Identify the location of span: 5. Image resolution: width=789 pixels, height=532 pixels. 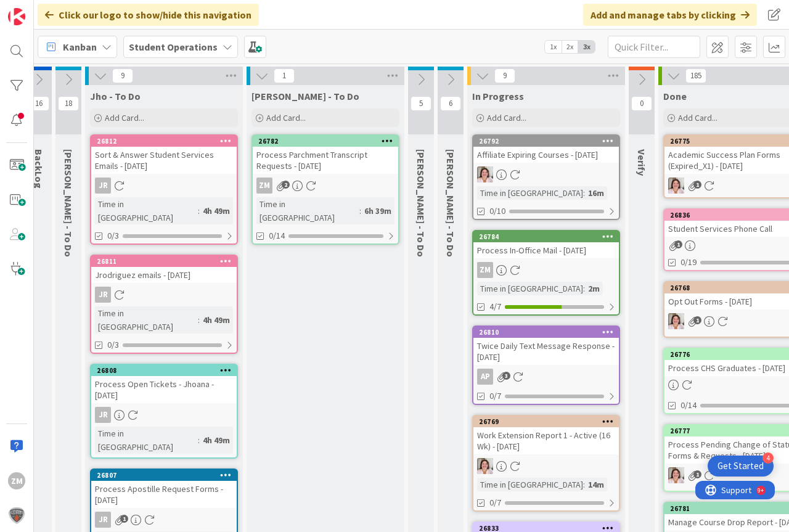
(421, 103).